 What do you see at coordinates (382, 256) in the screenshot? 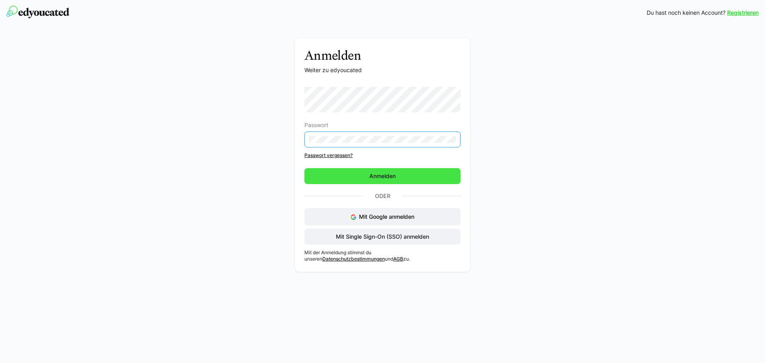
I see `p: Mit der Anmeldung stimmst du unseren und zu.` at bounding box center [382, 256].